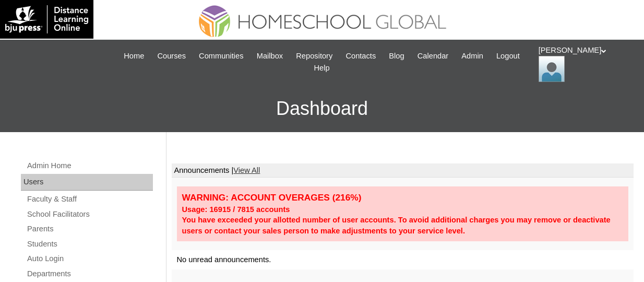 Image resolution: width=644 pixels, height=282 pixels. I want to click on a: Faculty & Staff, so click(90, 199).